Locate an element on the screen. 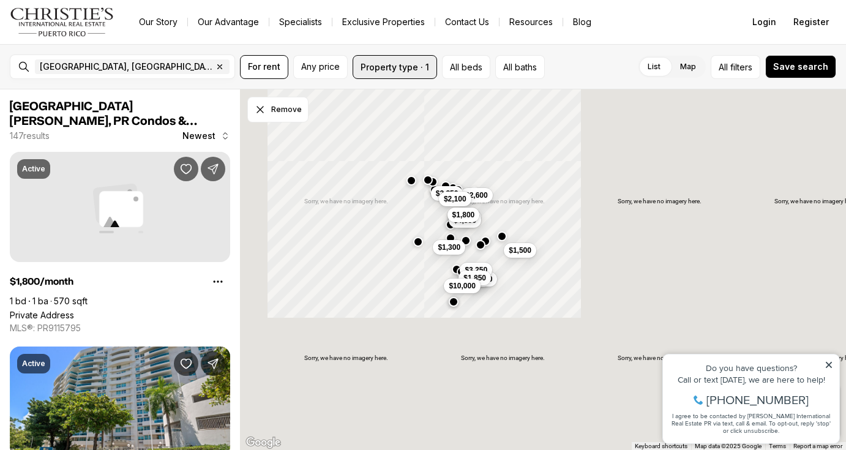 Image resolution: width=846 pixels, height=450 pixels. button: Allfilters is located at coordinates (735, 67).